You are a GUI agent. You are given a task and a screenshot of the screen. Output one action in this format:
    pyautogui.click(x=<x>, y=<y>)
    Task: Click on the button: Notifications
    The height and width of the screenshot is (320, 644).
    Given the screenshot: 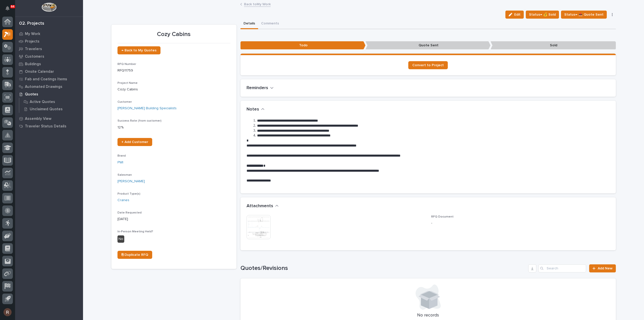 What is the action you would take?
    pyautogui.click(x=8, y=8)
    